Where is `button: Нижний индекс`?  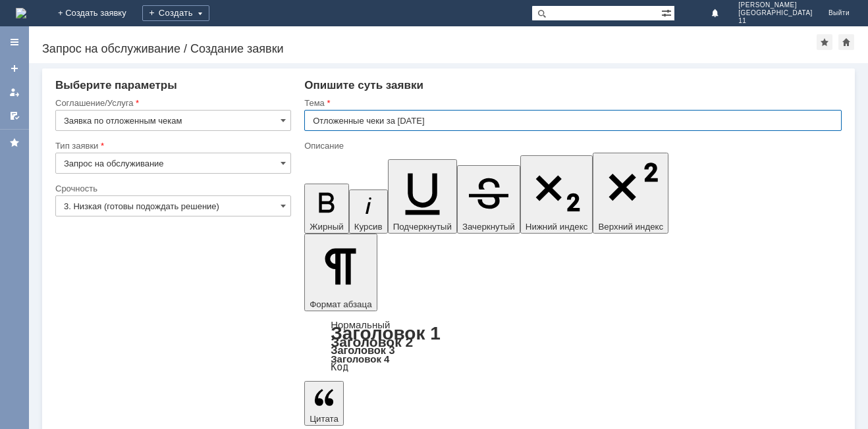 button: Нижний индекс is located at coordinates (557, 194).